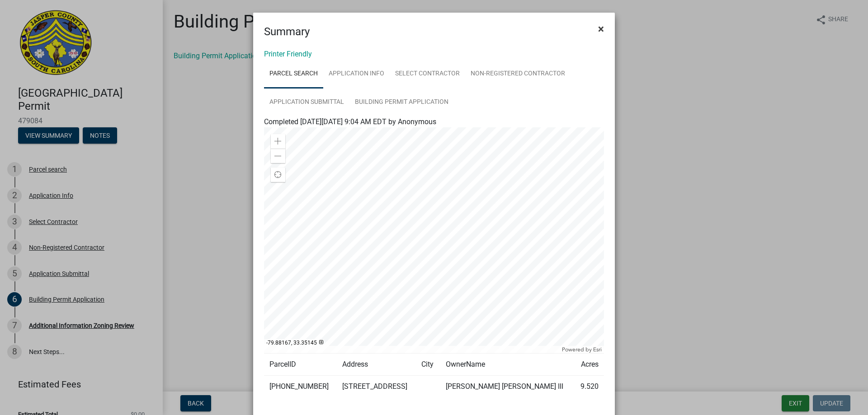 This screenshot has width=868, height=415. Describe the element at coordinates (427, 74) in the screenshot. I see `a: Select Contractor` at that location.